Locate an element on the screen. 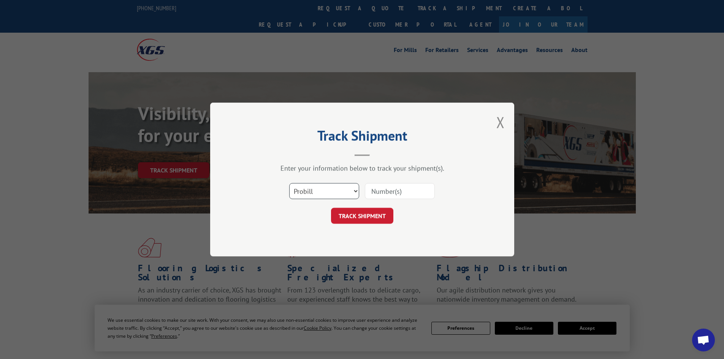 Image resolution: width=724 pixels, height=359 pixels. button: Close modal is located at coordinates (501, 122).